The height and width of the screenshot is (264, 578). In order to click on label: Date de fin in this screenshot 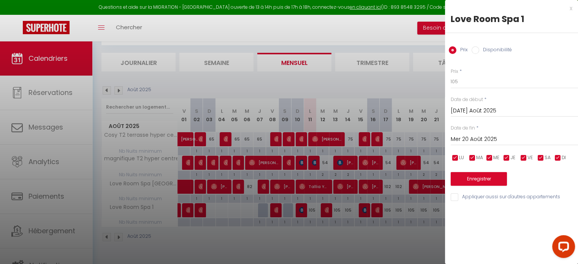, I will do `click(463, 128)`.